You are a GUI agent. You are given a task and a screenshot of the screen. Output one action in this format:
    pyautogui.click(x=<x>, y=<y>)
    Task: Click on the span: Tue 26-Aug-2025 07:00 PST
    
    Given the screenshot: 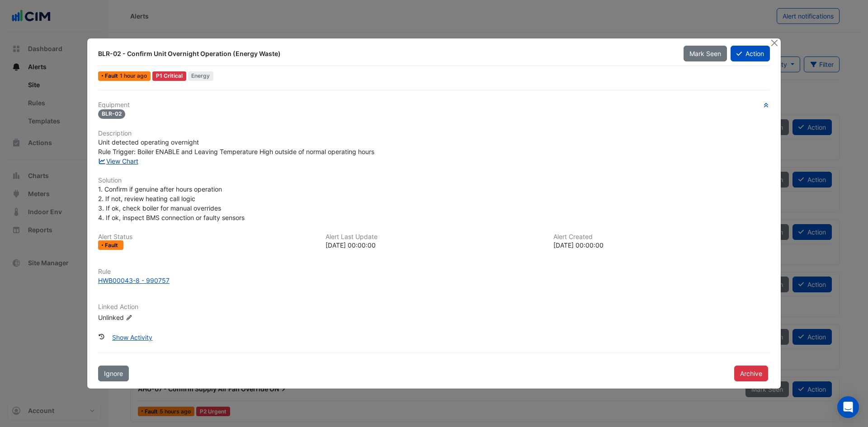 What is the action you would take?
    pyautogui.click(x=133, y=75)
    